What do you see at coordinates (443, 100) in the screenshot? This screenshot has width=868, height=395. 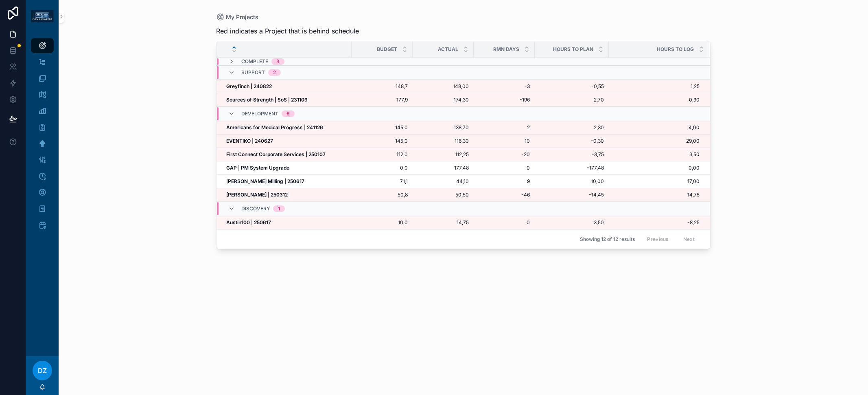 I see `span: 174,30` at bounding box center [443, 100].